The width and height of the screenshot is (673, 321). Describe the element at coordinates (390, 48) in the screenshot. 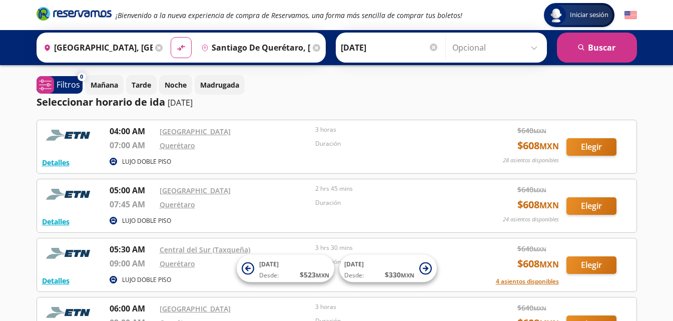

I see `input: Elegir Fecha` at that location.